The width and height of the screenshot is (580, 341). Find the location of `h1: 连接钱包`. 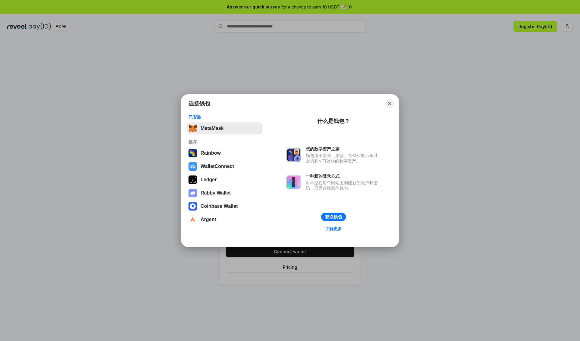

h1: 连接钱包 is located at coordinates (199, 104).